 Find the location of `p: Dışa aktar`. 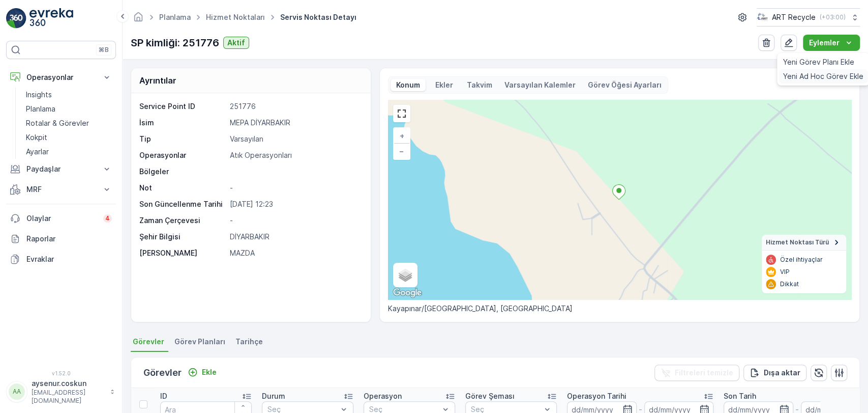

p: Dışa aktar is located at coordinates (782, 372).